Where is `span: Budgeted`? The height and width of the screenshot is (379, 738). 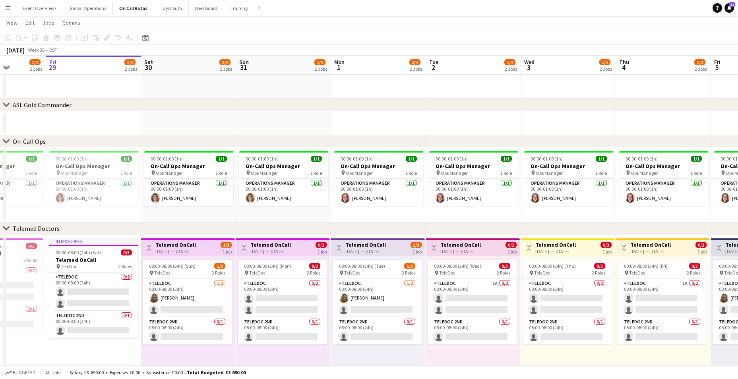 span: Budgeted is located at coordinates (24, 373).